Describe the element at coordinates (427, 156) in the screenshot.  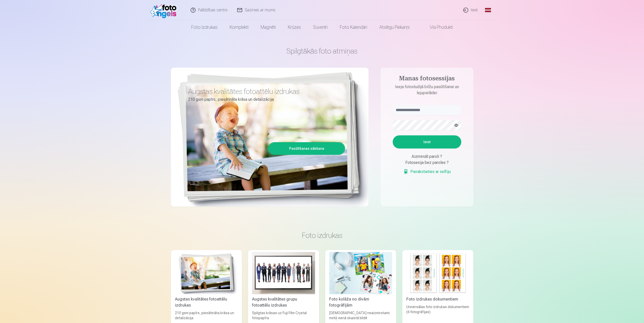
I see `div: Aizmirsāt paroli ?` at that location.